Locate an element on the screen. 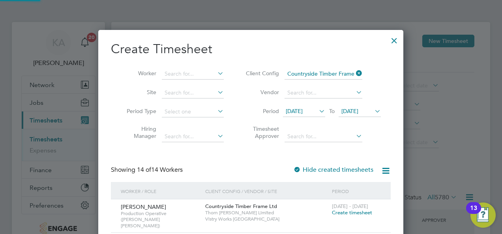 This screenshot has width=502, height=234. input: Select one is located at coordinates (192, 112).